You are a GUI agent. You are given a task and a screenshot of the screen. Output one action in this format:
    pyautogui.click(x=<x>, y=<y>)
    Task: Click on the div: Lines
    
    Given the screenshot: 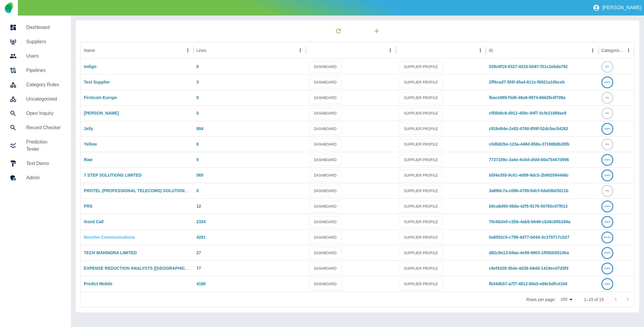 What is the action you would take?
    pyautogui.click(x=201, y=50)
    